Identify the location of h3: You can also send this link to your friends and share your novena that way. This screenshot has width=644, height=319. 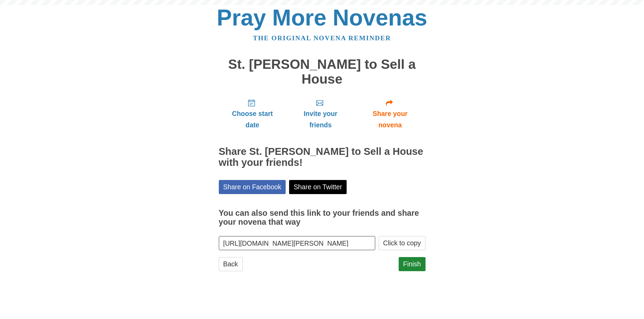
(322, 217).